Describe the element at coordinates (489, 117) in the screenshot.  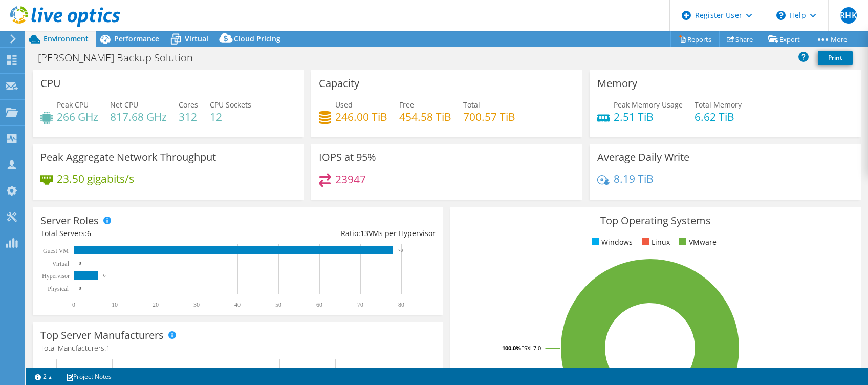
I see `h4: 700.57 TiB` at that location.